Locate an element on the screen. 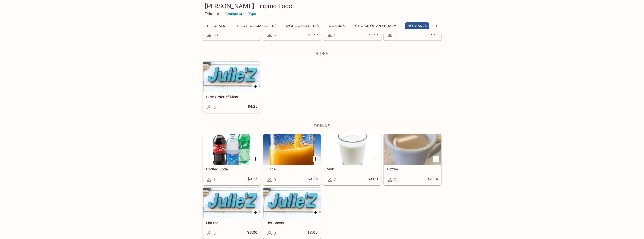  span: 30 is located at coordinates (216, 35).